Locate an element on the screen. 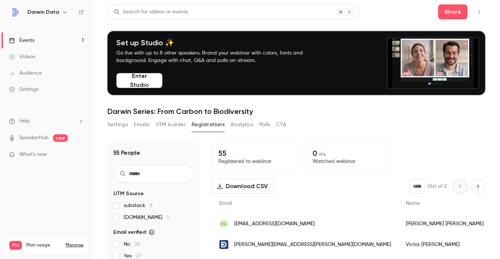  div: Events is located at coordinates (21, 40).